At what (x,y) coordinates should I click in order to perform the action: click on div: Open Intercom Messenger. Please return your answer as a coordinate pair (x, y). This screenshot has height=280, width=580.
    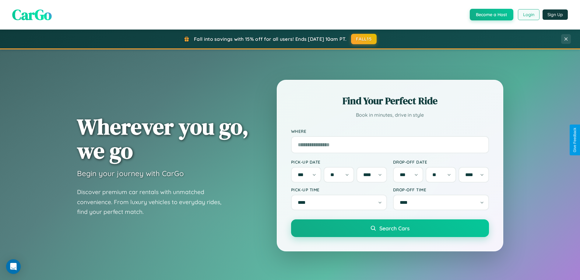
    Looking at the image, I should click on (13, 267).